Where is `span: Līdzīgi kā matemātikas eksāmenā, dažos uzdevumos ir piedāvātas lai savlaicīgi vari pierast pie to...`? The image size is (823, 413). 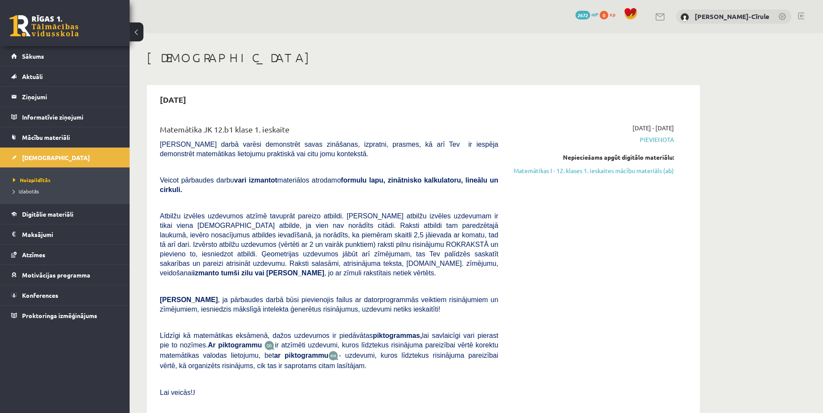
span: Līdzīgi kā matemātikas eksāmenā, dažos uzdevumos ir piedāvātas lai savlaicīgi vari pierast pie to... is located at coordinates (329, 340).